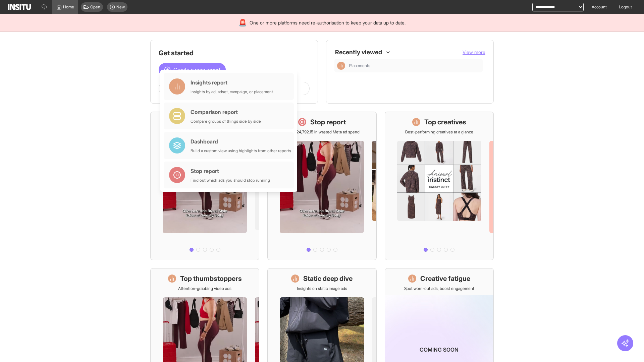 This screenshot has width=644, height=362. I want to click on button: Create a new report, so click(192, 70).